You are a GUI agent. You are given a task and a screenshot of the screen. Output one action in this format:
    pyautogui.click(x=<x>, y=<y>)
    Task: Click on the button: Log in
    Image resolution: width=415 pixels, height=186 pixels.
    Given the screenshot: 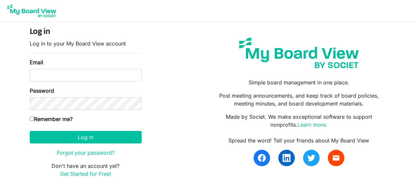 What is the action you would take?
    pyautogui.click(x=86, y=137)
    